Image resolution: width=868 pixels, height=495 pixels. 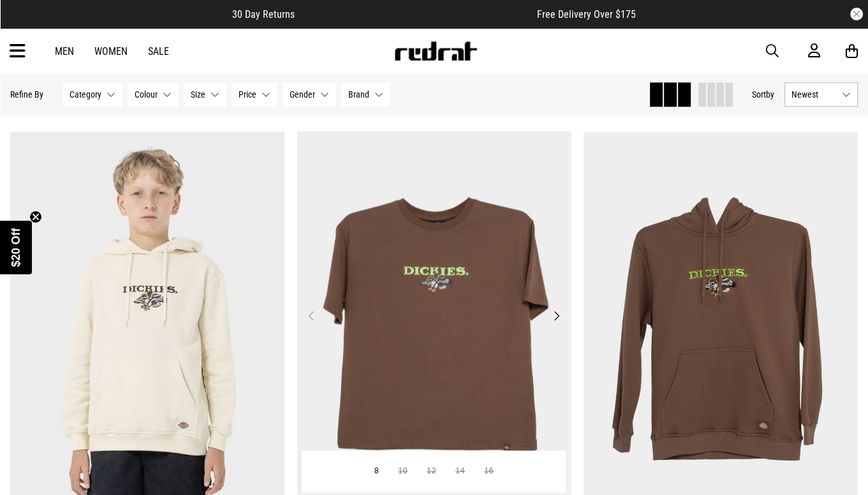 What do you see at coordinates (198, 94) in the screenshot?
I see `span: Size` at bounding box center [198, 94].